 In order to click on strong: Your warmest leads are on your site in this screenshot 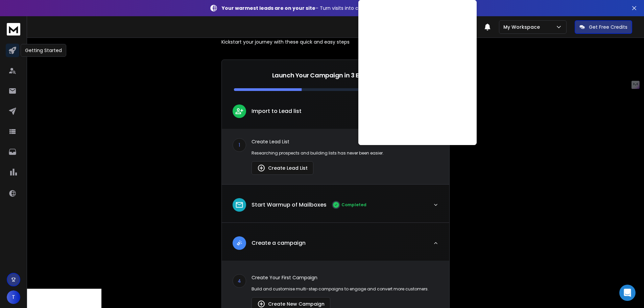, I will do `click(268, 8)`.